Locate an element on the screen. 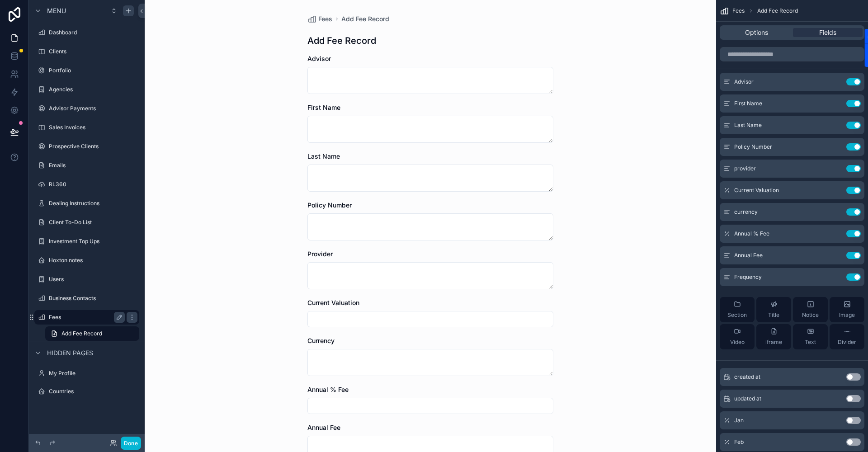 Image resolution: width=868 pixels, height=452 pixels. label: Agencies is located at coordinates (93, 90).